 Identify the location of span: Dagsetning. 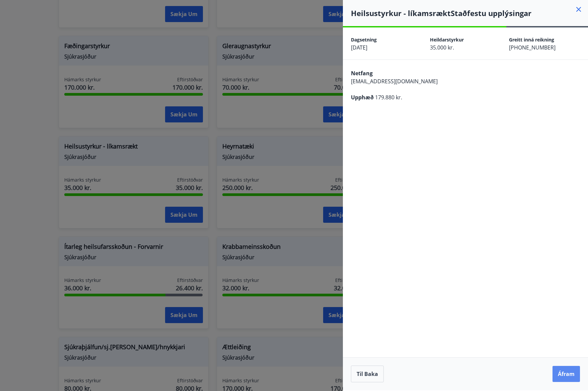
(363, 39).